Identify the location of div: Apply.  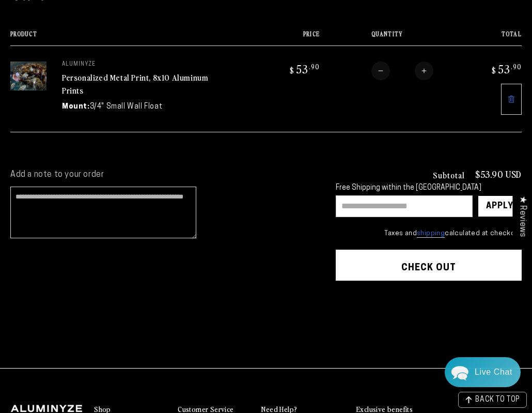
(500, 206).